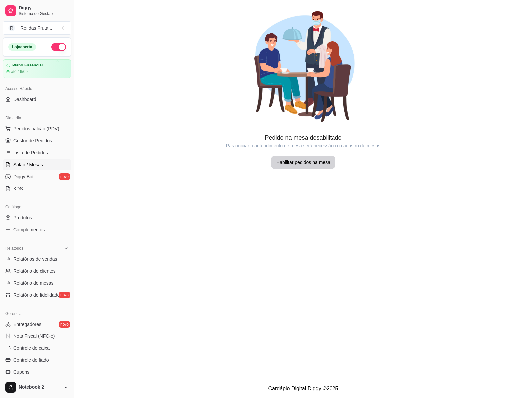 The image size is (532, 398). What do you see at coordinates (36, 28) in the screenshot?
I see `div: Rei das Fruta ...` at bounding box center [36, 28].